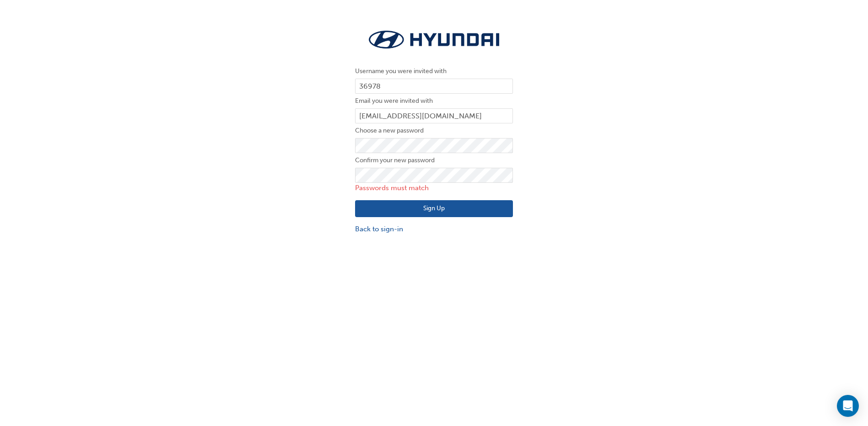 This screenshot has height=426, width=868. I want to click on button: Sign Up, so click(434, 209).